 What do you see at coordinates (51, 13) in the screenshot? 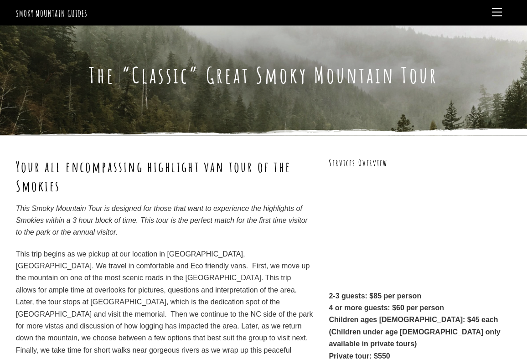
I see `span: Smoky Mountain Guides` at bounding box center [51, 13].